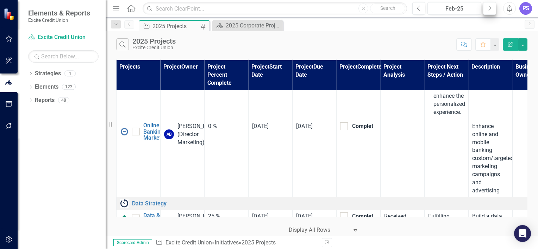 Image resolution: width=538 pixels, height=249 pixels. What do you see at coordinates (523, 234) in the screenshot?
I see `div: Open Intercom Messenger` at bounding box center [523, 234].